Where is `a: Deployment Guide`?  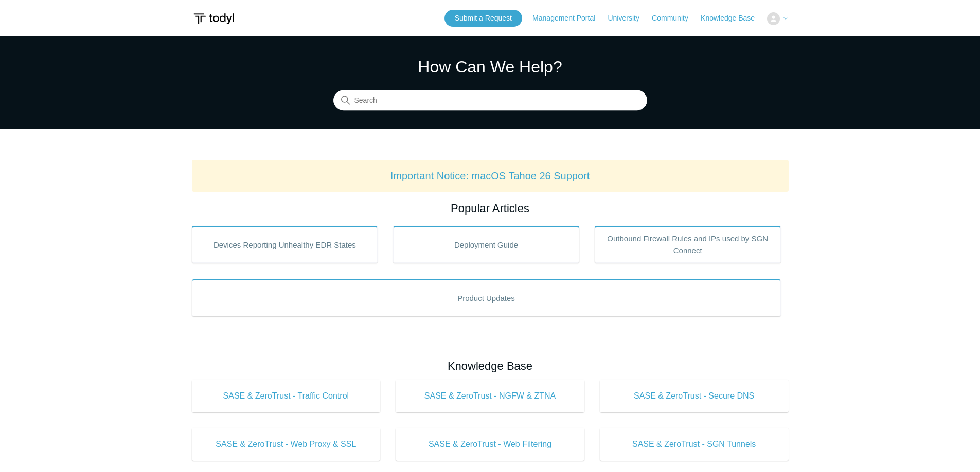 a: Deployment Guide is located at coordinates (486, 244).